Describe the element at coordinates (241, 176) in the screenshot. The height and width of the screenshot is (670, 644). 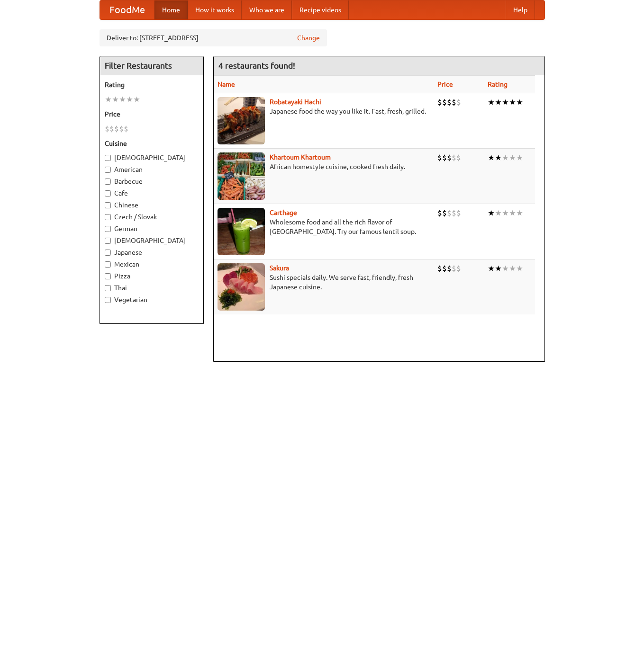
I see `img: khartoum.jpg` at that location.